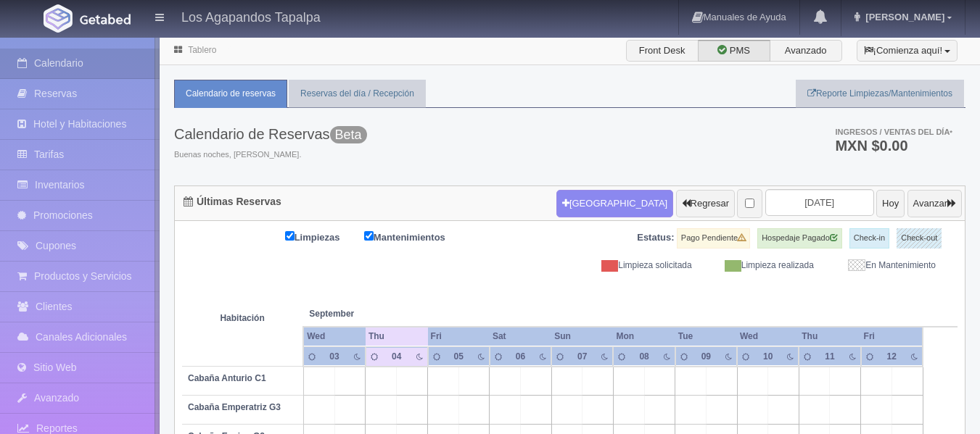 Image resolution: width=980 pixels, height=434 pixels. What do you see at coordinates (806, 51) in the screenshot?
I see `label: Avanzado` at bounding box center [806, 51].